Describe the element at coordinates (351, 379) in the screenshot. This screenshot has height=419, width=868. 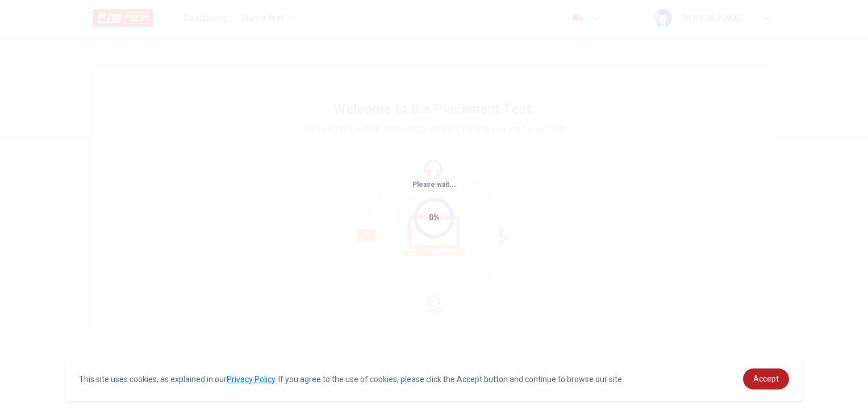
I see `span: This site uses cookies, as explained in our . If you agree to the use of cookies, please click th...` at that location.